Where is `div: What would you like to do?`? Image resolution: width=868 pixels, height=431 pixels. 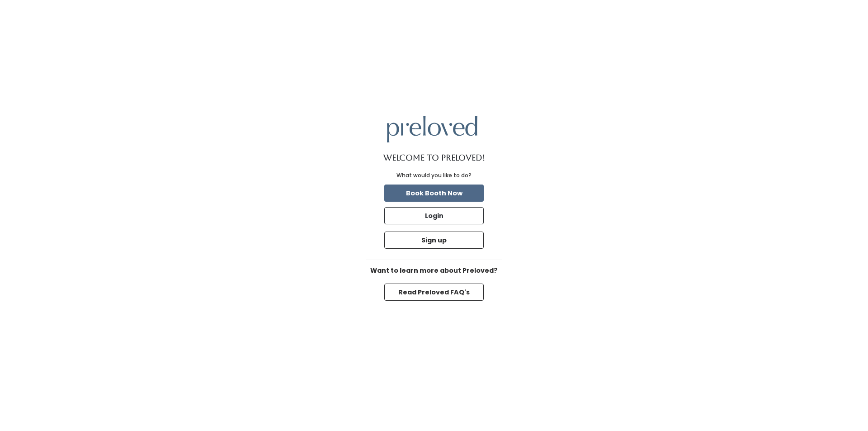 div: What would you like to do? is located at coordinates (434, 176).